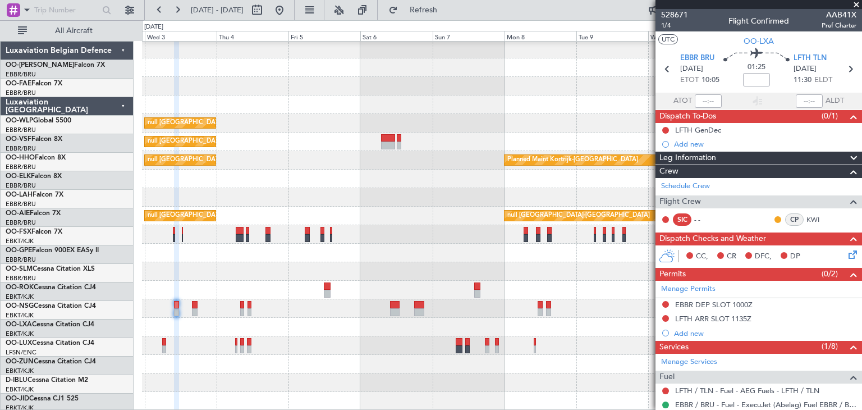 The width and height of the screenshot is (862, 410). What do you see at coordinates (702, 256) in the screenshot?
I see `span: CC,` at bounding box center [702, 256].